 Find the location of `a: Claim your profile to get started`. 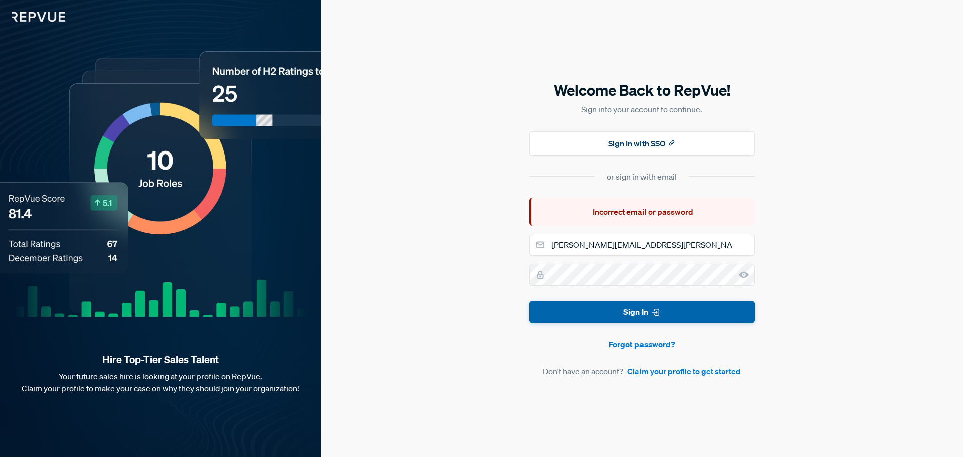

a: Claim your profile to get started is located at coordinates (684, 371).